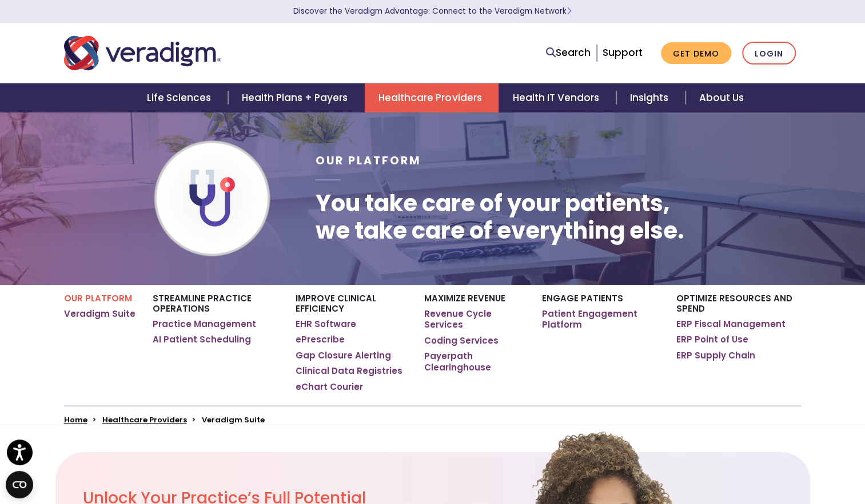 The image size is (865, 504). Describe the element at coordinates (474, 319) in the screenshot. I see `a: Revenue Cycle Services` at that location.